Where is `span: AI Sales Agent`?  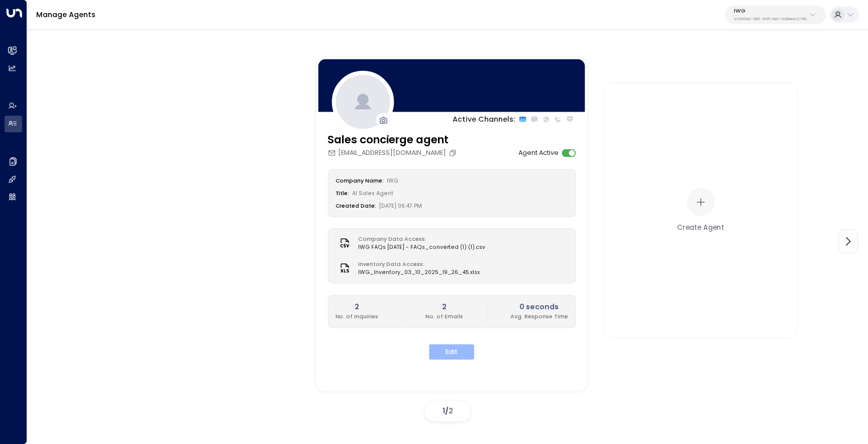 span: AI Sales Agent is located at coordinates (373, 193).